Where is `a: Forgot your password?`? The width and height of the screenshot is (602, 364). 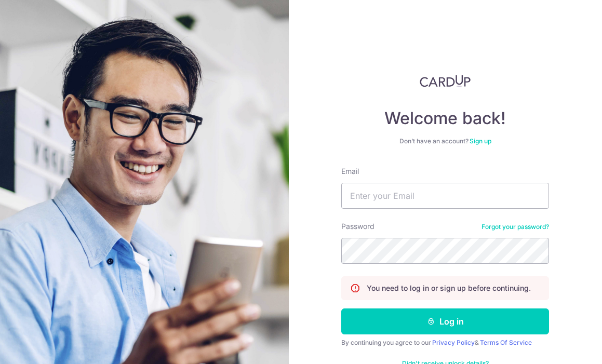 a: Forgot your password? is located at coordinates (515, 227).